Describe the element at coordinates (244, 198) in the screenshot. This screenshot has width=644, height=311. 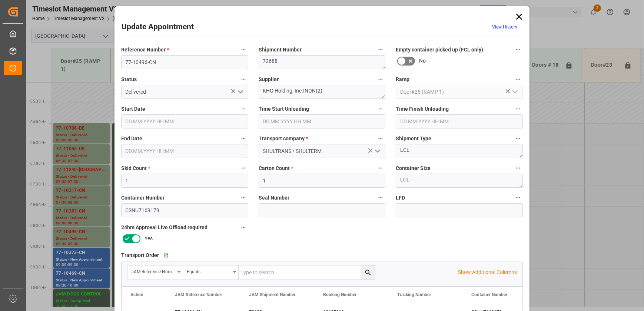
I see `button: Container Number` at that location.